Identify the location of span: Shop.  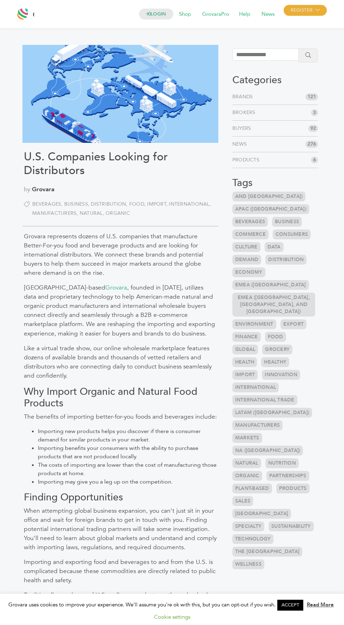
(185, 14).